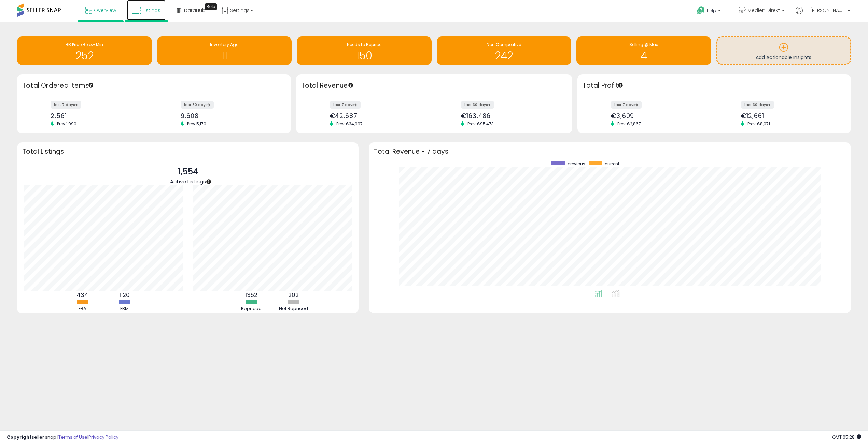 This screenshot has height=444, width=868. What do you see at coordinates (229, 115) in the screenshot?
I see `div: 9,608` at bounding box center [229, 115].